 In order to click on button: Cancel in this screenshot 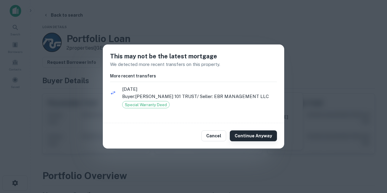, I will do `click(214, 136)`.